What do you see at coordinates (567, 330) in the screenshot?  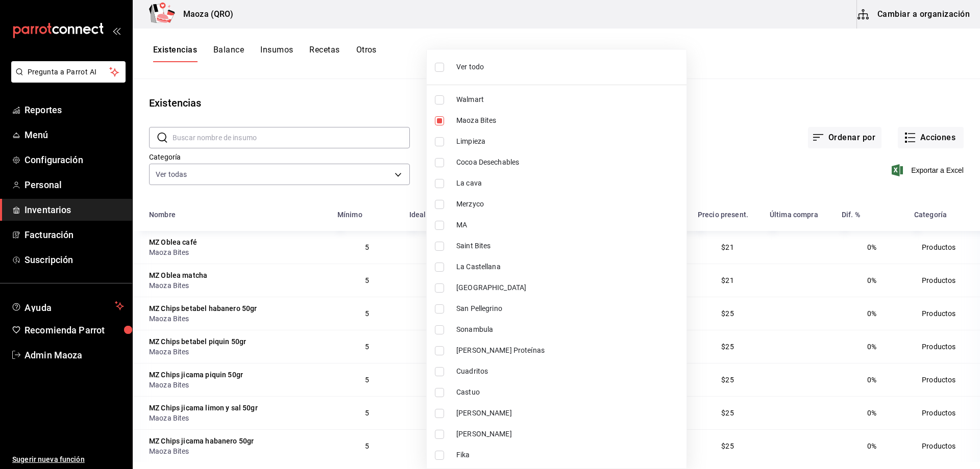 I see `span: Sonambula` at bounding box center [567, 330].